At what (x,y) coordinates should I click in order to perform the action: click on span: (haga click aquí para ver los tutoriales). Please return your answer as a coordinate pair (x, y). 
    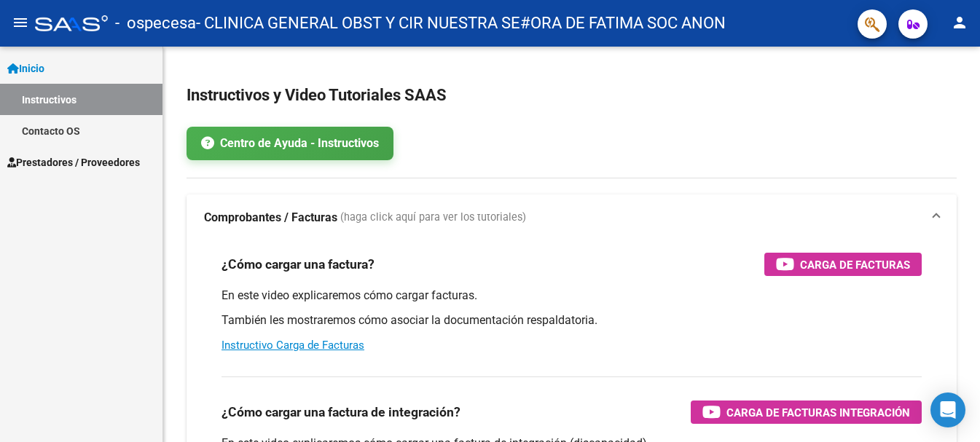
    Looking at the image, I should click on (432, 218).